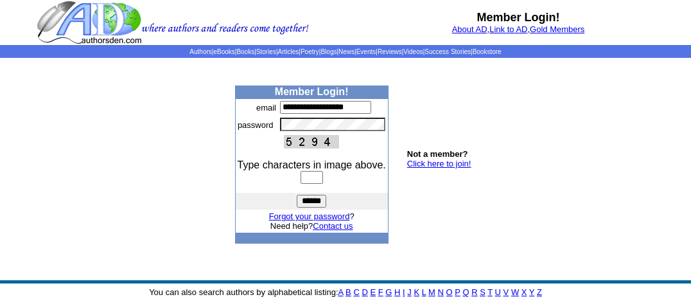  Describe the element at coordinates (457, 291) in the screenshot. I see `a: P` at that location.